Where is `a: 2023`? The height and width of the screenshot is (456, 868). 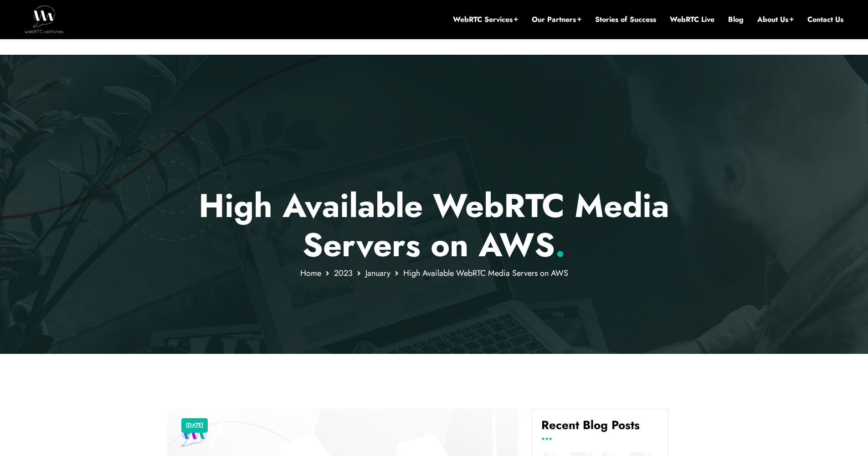
a: 2023 is located at coordinates (343, 273).